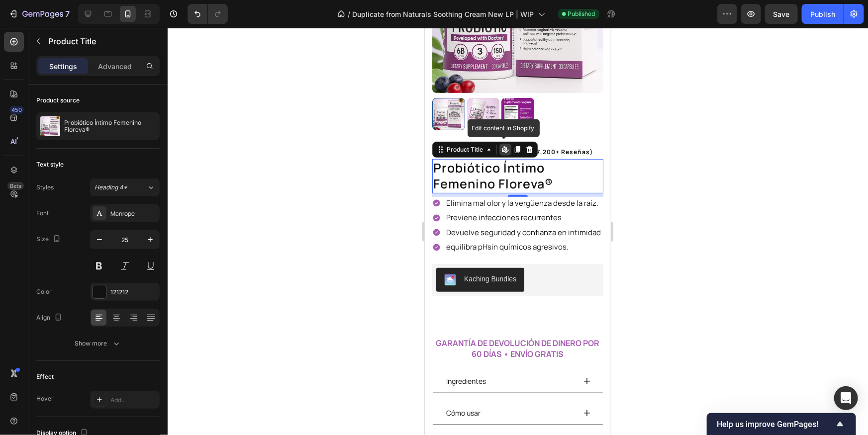 This screenshot has height=435, width=868. What do you see at coordinates (98, 344) in the screenshot?
I see `button: Show more` at bounding box center [98, 344].